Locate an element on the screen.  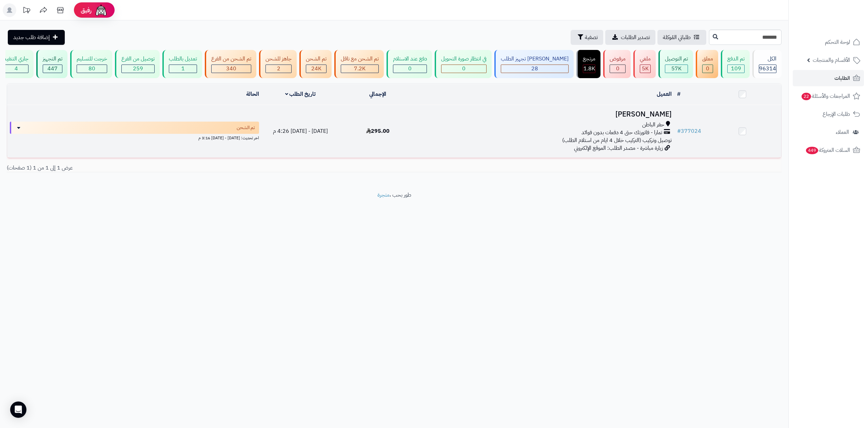
div: في انتظار صورة التحويل is located at coordinates (464, 58).